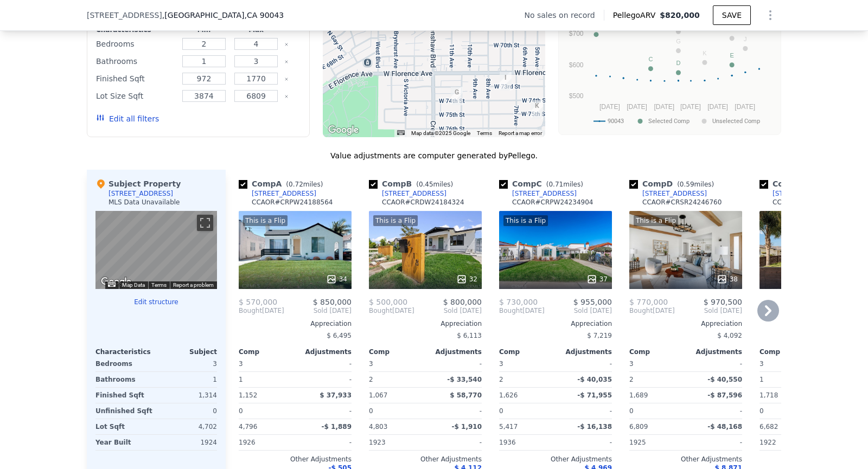 This screenshot has height=469, width=868. What do you see at coordinates (332, 302) in the screenshot?
I see `span: $ 850,000` at bounding box center [332, 302].